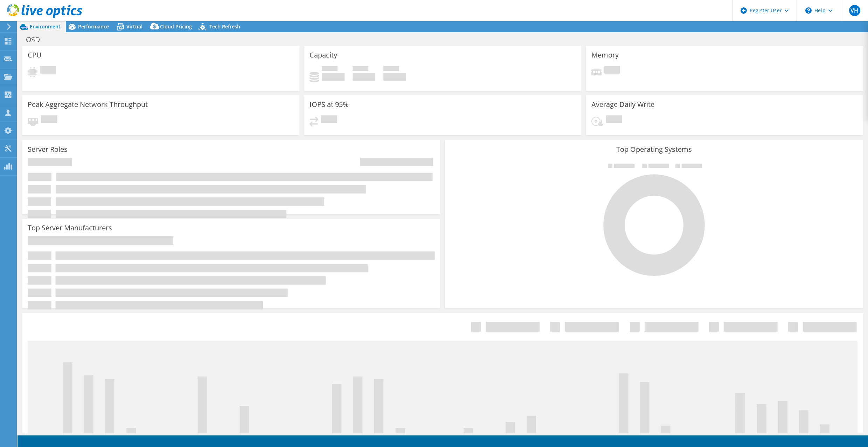 The image size is (868, 447). What do you see at coordinates (323, 55) in the screenshot?
I see `h3: Capacity` at bounding box center [323, 55].